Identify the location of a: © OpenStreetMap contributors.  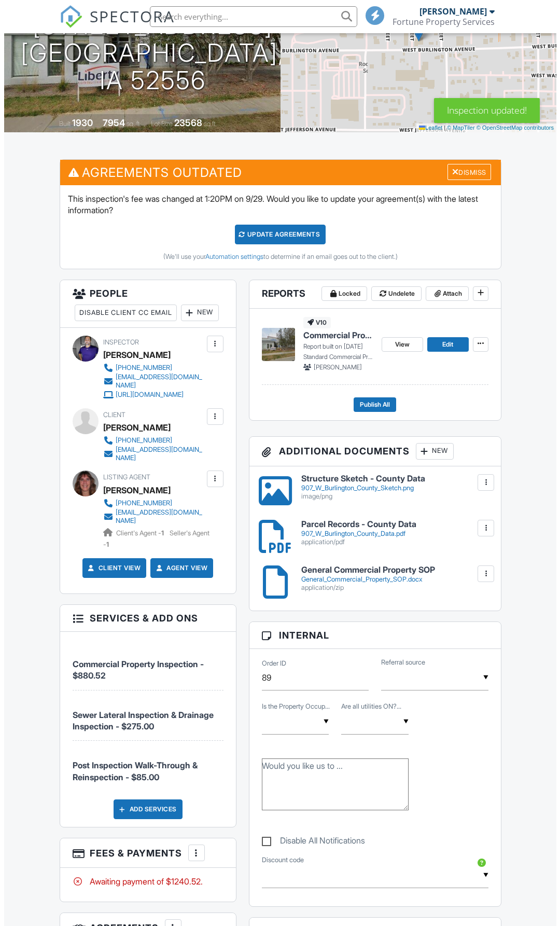
(511, 128).